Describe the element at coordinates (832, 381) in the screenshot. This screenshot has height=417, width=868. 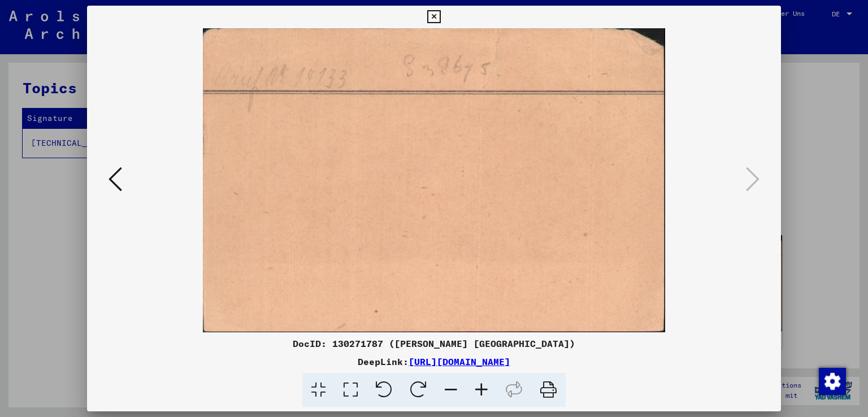
I see `img: Zustimmung ändern` at that location.